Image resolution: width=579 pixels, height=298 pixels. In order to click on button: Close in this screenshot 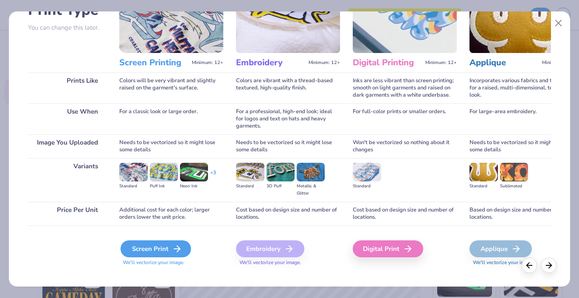, I will do `click(558, 23)`.